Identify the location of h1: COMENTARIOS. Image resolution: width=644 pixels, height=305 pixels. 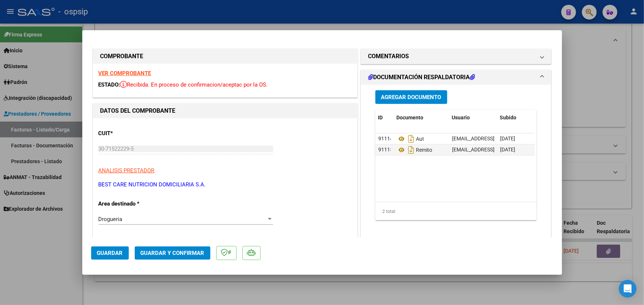
(389, 56).